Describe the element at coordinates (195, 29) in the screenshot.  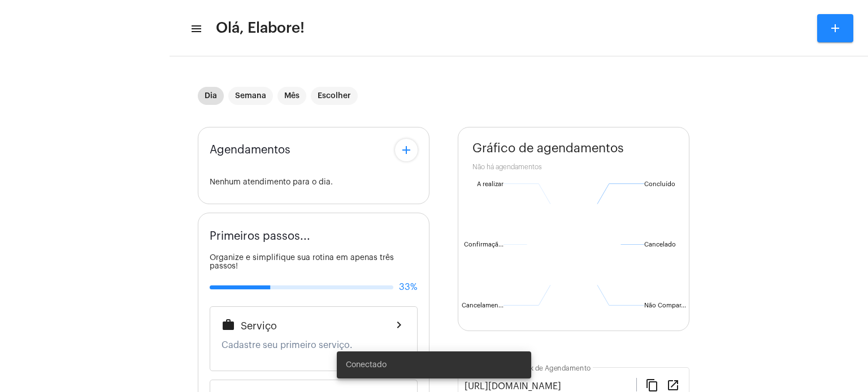
I see `mat-icon: sidenav icon` at that location.